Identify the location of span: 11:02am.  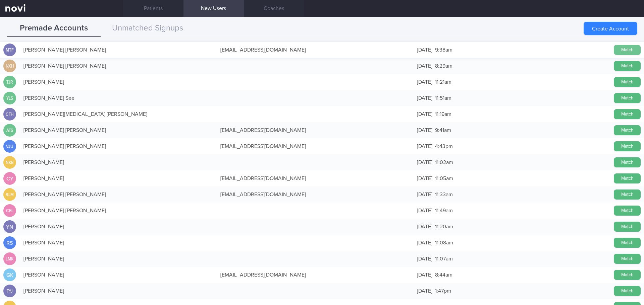
(444, 163).